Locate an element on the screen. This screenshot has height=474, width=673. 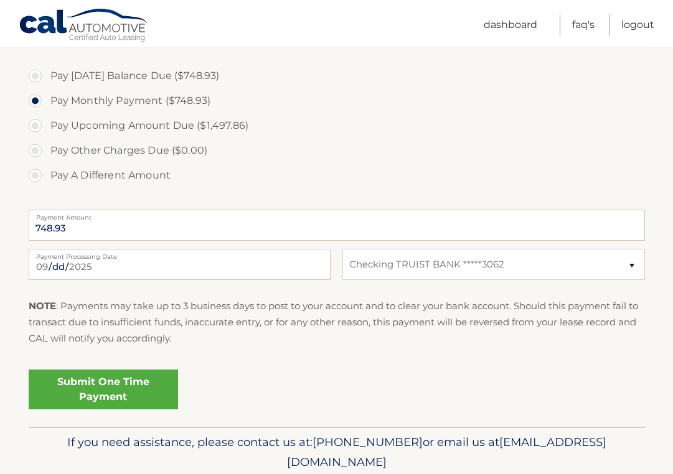
label: Pay Upcoming Amount Due ($1,497.86) is located at coordinates (337, 126).